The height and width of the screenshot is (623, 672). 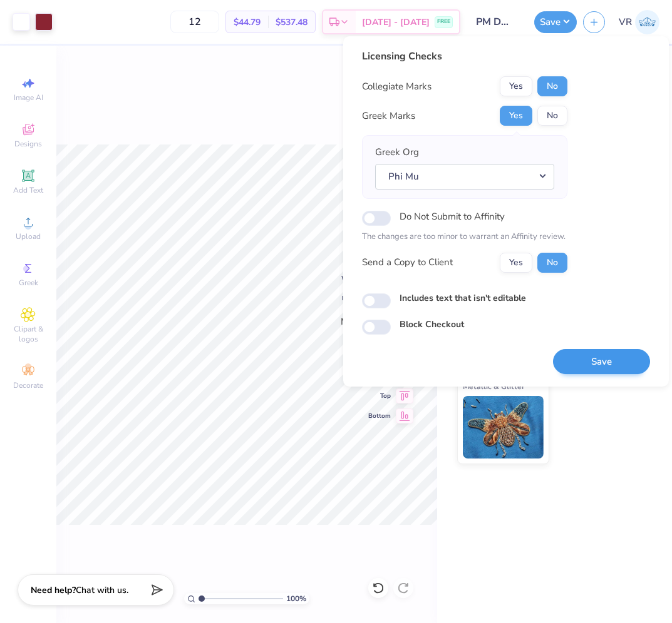 What do you see at coordinates (28, 144) in the screenshot?
I see `span: Designs` at bounding box center [28, 144].